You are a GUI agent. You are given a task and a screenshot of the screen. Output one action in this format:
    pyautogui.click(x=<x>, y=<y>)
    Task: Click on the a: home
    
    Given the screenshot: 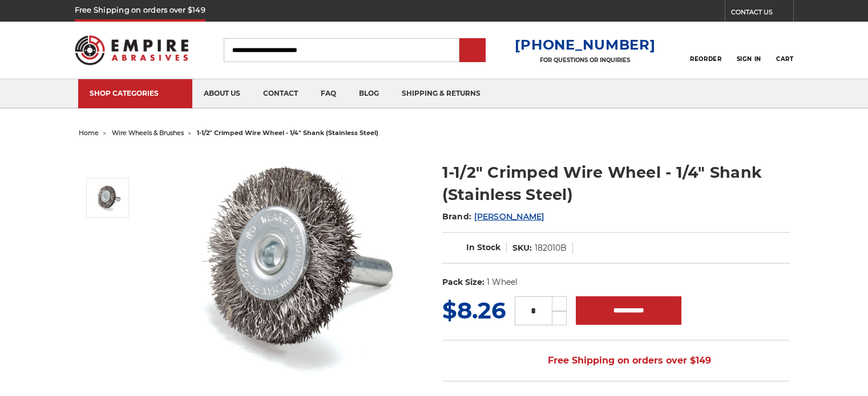 What is the action you would take?
    pyautogui.click(x=89, y=133)
    